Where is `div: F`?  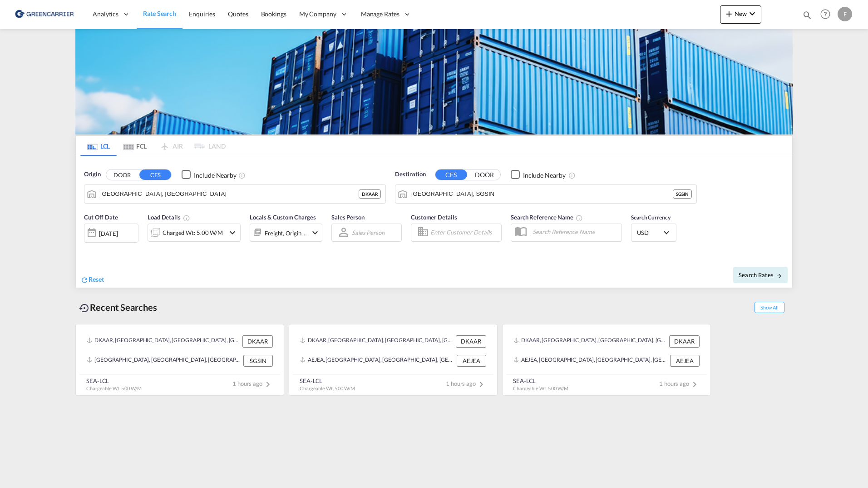
div: F is located at coordinates (845, 14).